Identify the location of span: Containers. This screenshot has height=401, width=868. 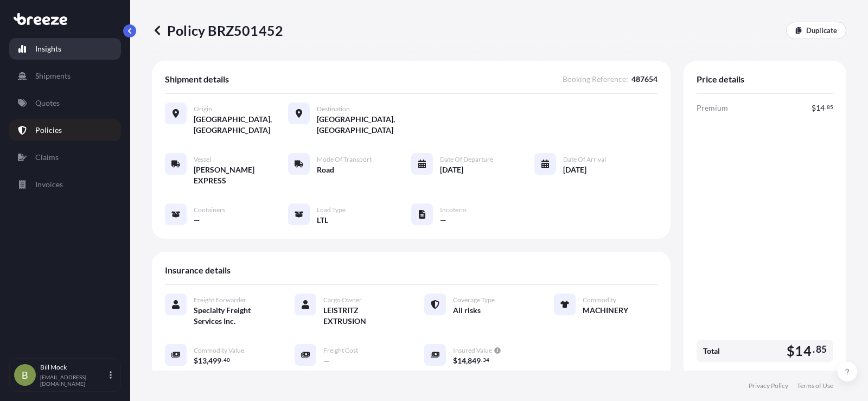
(209, 210).